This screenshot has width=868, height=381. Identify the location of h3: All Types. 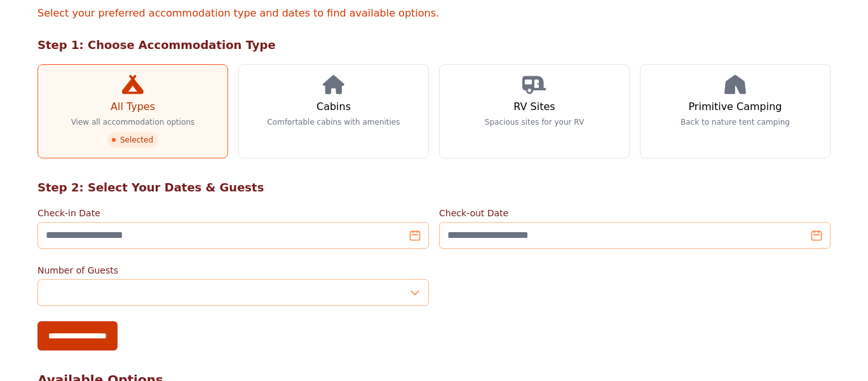
(133, 107).